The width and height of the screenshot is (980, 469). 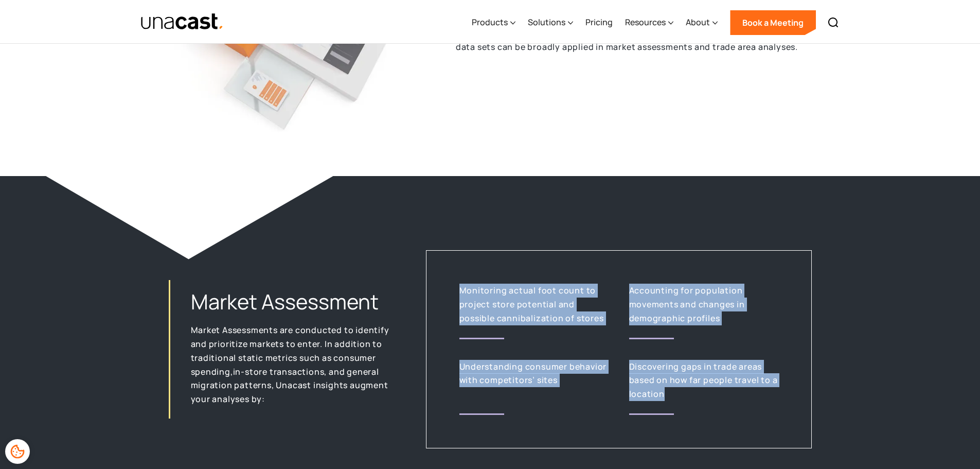 What do you see at coordinates (298, 365) in the screenshot?
I see `p: Market Assessments are conducted to identify and prioritize markets to enter. In addition to trad...` at bounding box center [298, 365].